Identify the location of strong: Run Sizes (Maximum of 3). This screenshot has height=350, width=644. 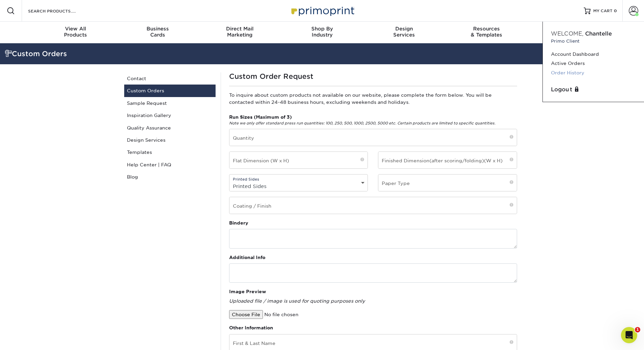
(260, 117).